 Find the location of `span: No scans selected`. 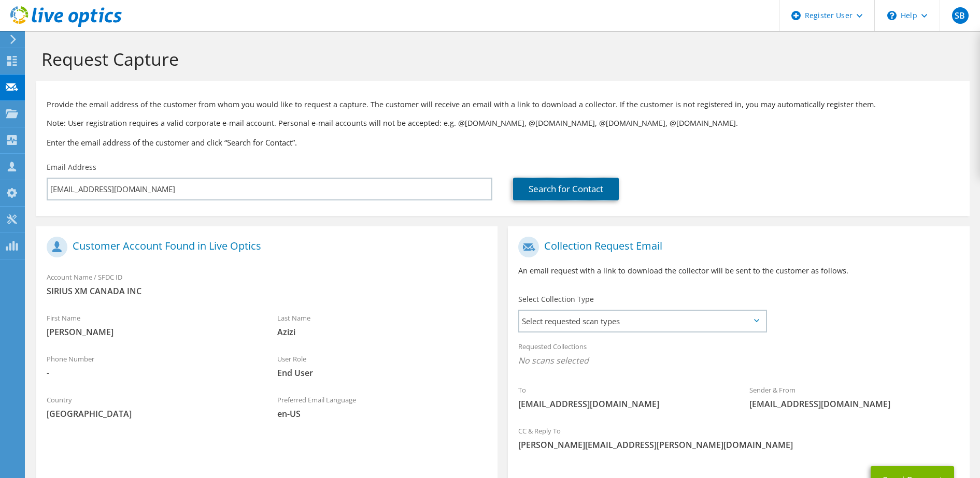

span: No scans selected is located at coordinates (739, 361).